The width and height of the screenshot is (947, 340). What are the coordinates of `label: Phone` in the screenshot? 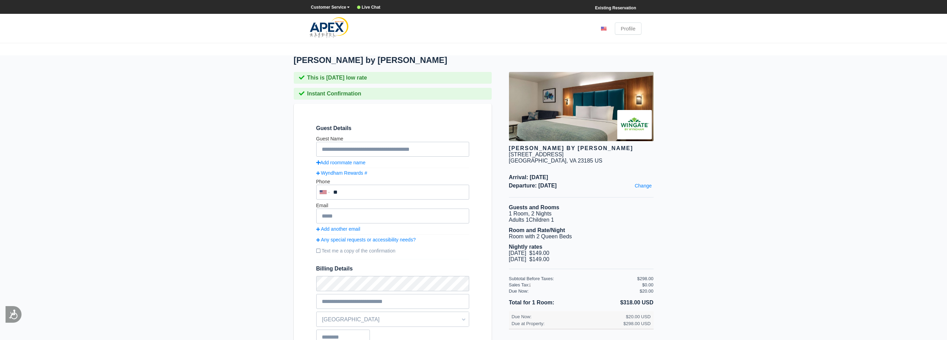 It's located at (323, 182).